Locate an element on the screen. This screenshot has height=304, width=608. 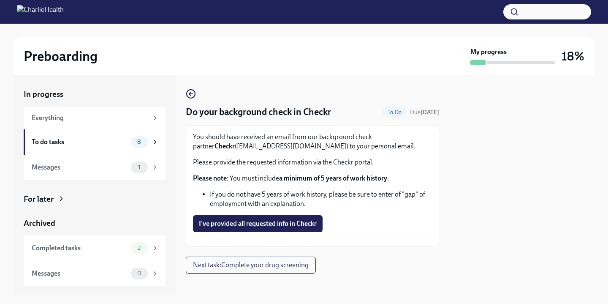
a: Everything is located at coordinates (95, 118).